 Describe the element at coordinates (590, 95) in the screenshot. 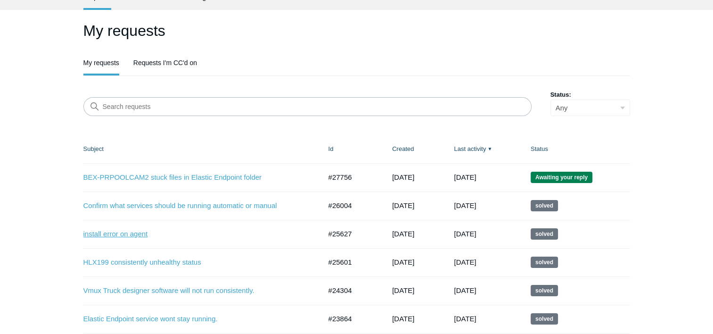

I see `label: Status:` at that location.